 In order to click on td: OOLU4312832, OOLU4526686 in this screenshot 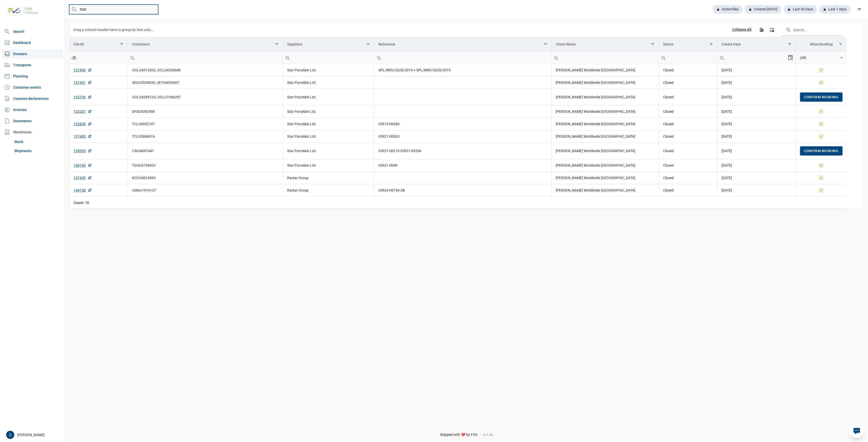, I will do `click(205, 70)`.